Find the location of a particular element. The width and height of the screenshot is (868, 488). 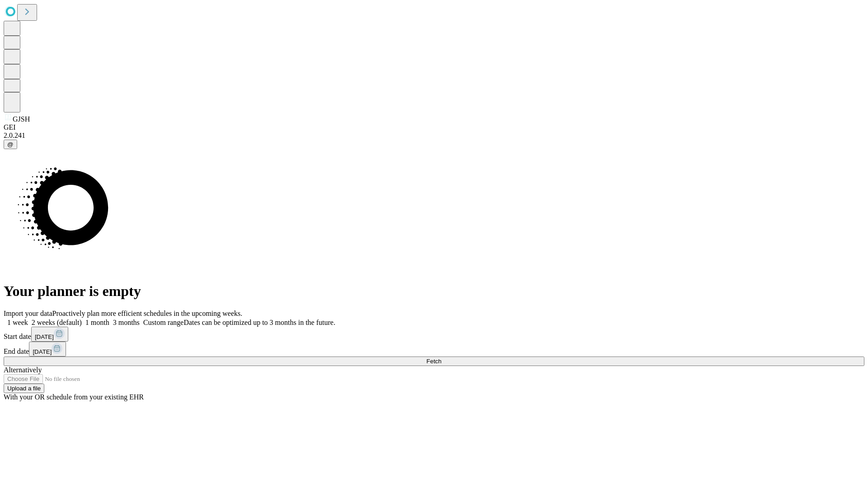

div: GEI is located at coordinates (434, 127).